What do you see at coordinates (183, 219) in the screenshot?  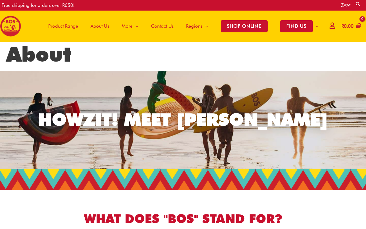 I see `h1: WHAT DOES "BOS" STAND FOR?` at bounding box center [183, 219].